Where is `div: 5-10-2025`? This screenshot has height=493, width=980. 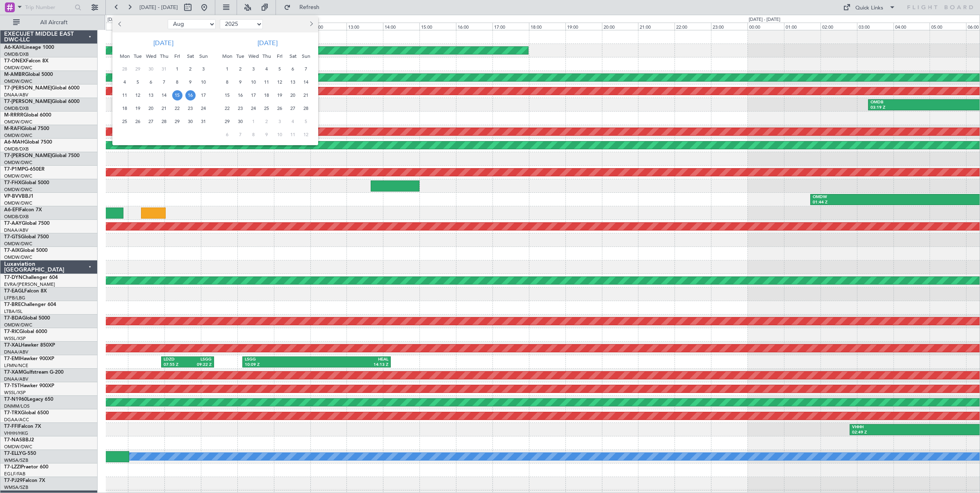
div: 5-10-2025 is located at coordinates (305, 122).